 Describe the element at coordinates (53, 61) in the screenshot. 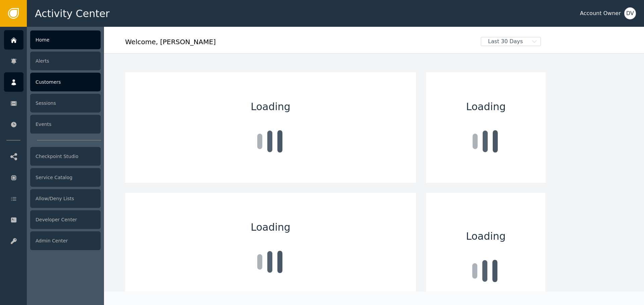

I see `a: Alerts` at that location.